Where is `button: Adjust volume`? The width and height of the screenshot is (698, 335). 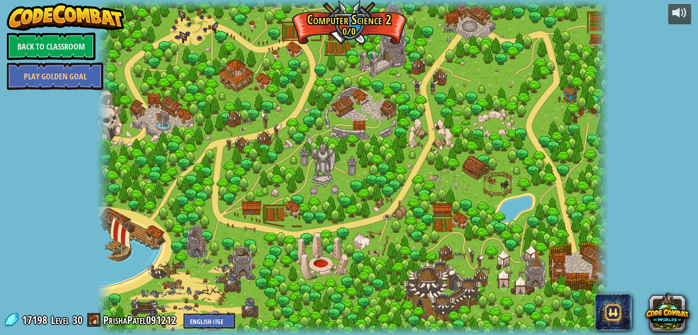 button: Adjust volume is located at coordinates (679, 14).